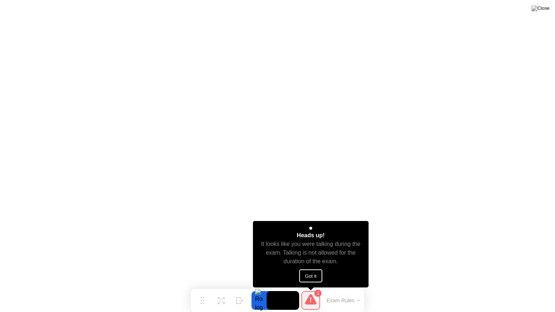  What do you see at coordinates (318, 293) in the screenshot?
I see `div: 1` at bounding box center [318, 293].